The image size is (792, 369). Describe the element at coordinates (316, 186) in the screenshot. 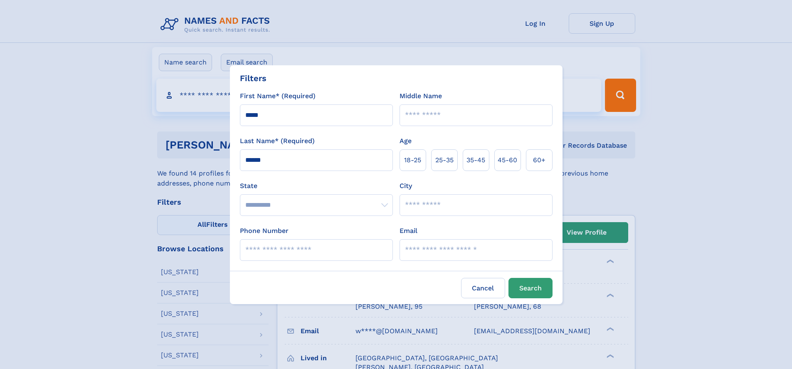

I see `label: State` at that location.